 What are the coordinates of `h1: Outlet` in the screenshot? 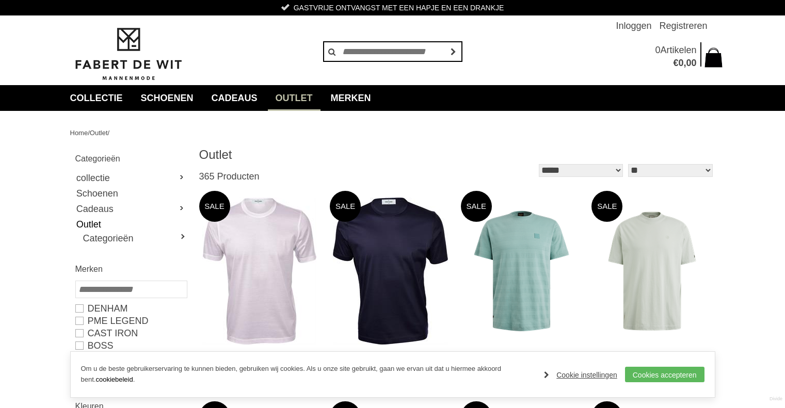 It's located at (328, 155).